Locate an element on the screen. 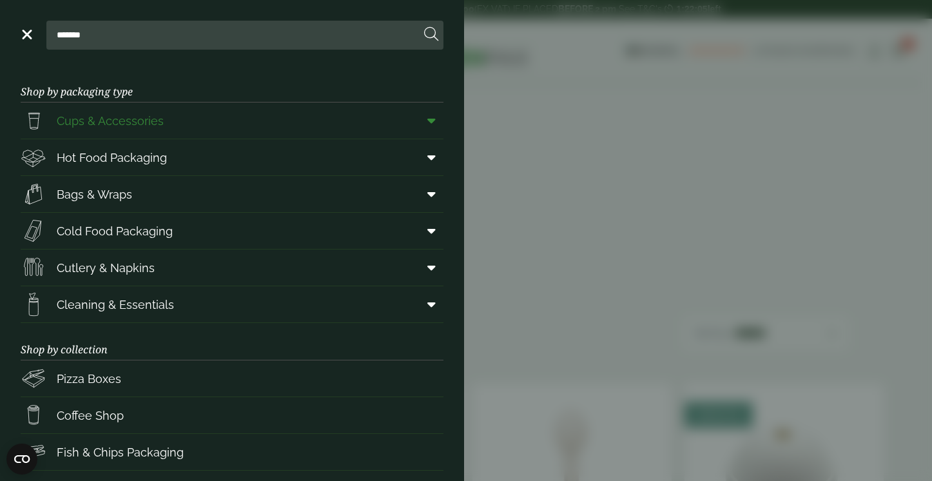 The image size is (932, 481). a: Cups & Accessories is located at coordinates (232, 120).